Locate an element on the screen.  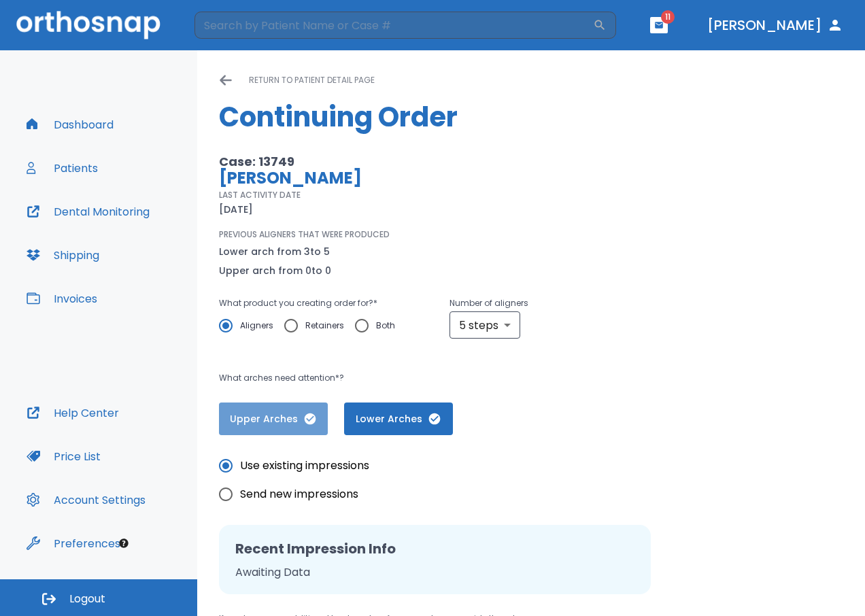
a: Patients is located at coordinates (62, 168).